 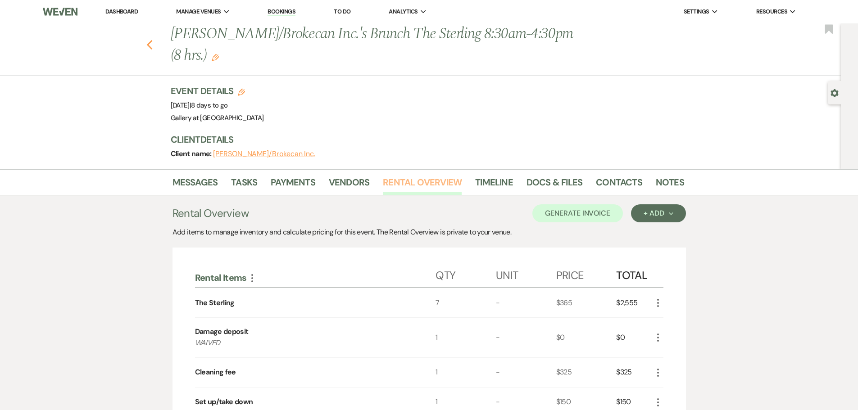 I want to click on a: Docs & Files, so click(x=554, y=185).